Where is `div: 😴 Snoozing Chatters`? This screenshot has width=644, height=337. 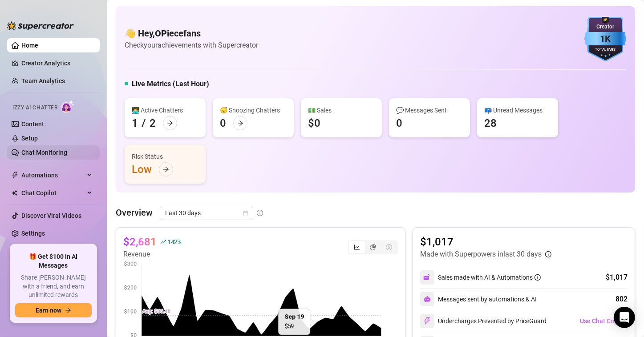 div: 😴 Snoozing Chatters is located at coordinates (253, 110).